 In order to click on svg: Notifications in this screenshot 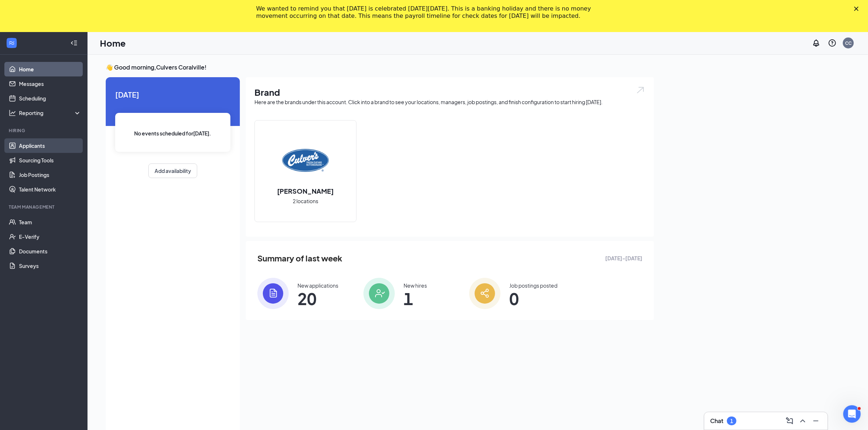, I will do `click(816, 43)`.